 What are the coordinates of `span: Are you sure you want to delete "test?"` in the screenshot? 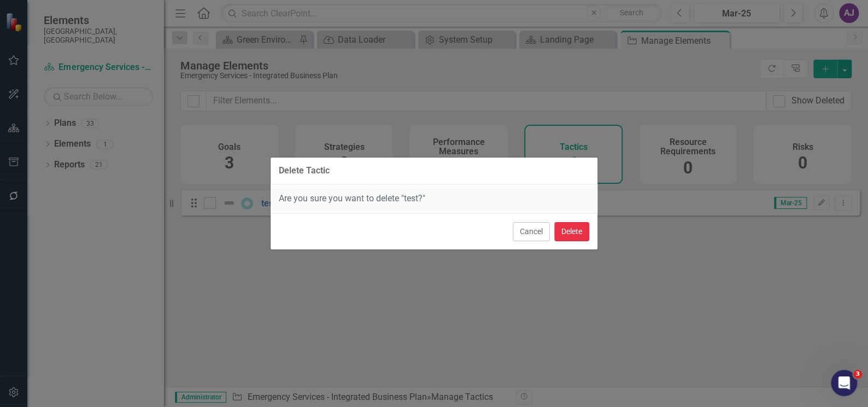 It's located at (352, 198).